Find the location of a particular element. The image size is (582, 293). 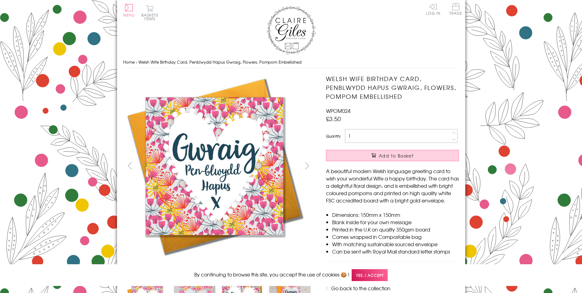

button: Basket0 items is located at coordinates (150, 13).